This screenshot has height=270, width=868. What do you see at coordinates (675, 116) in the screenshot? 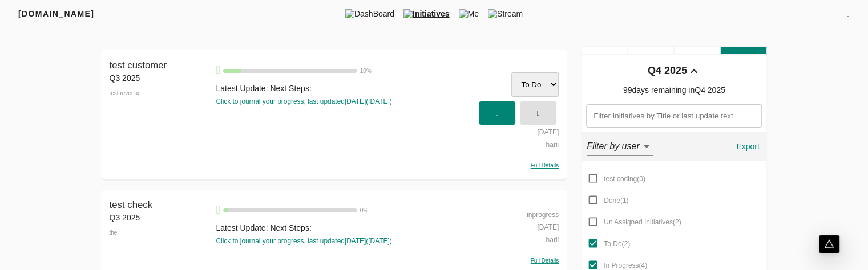
I see `input: Filter Initiatives by Title or last update text` at bounding box center [675, 116].